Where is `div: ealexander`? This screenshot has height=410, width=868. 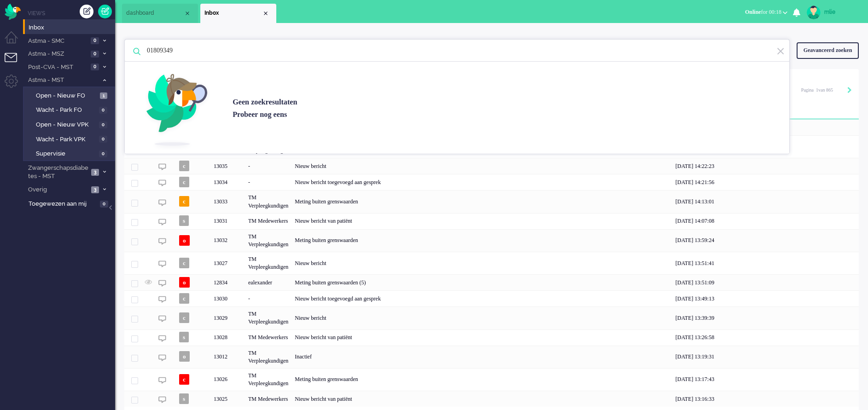 div: ealexander is located at coordinates (268, 283).